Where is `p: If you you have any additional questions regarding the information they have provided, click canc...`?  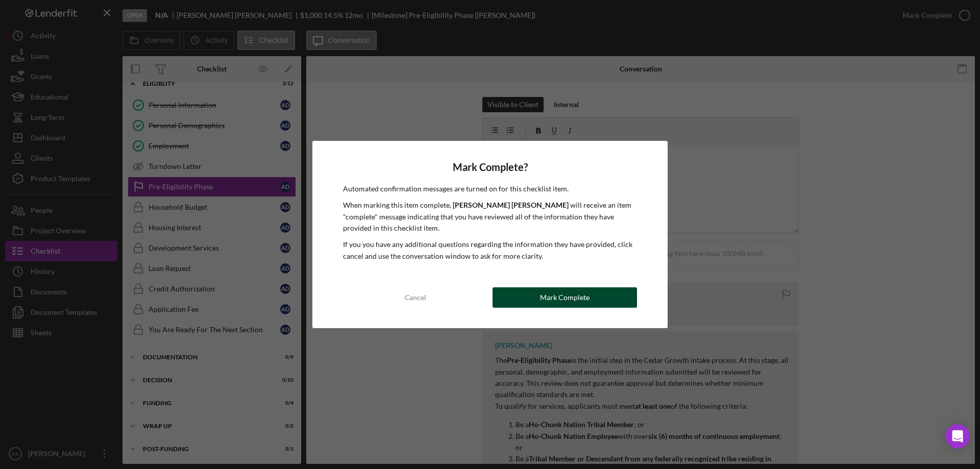
p: If you you have any additional questions regarding the information they have provided, click canc... is located at coordinates (490, 250).